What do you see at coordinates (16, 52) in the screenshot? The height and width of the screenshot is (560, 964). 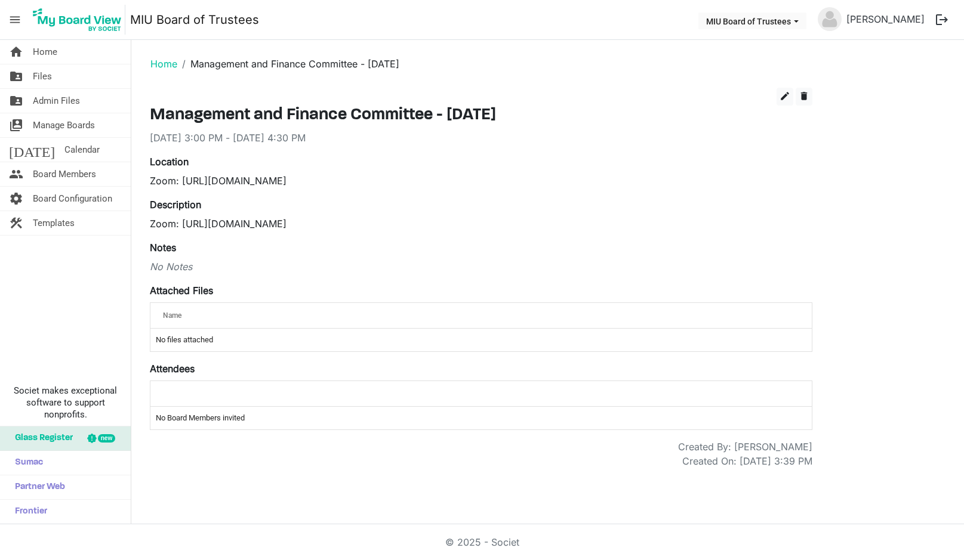 I see `span: home` at bounding box center [16, 52].